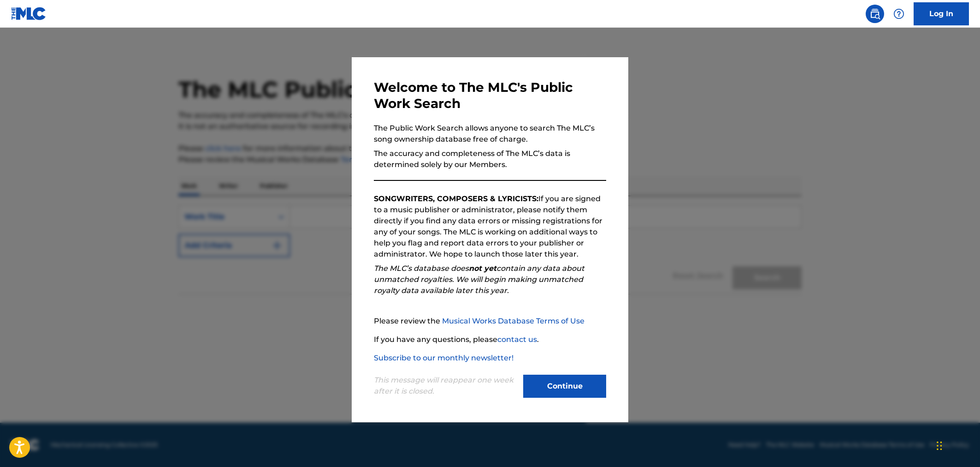  What do you see at coordinates (490, 159) in the screenshot?
I see `p: The accuracy and completeness of The MLC’s data is determined solely by our Members.` at bounding box center [490, 159].